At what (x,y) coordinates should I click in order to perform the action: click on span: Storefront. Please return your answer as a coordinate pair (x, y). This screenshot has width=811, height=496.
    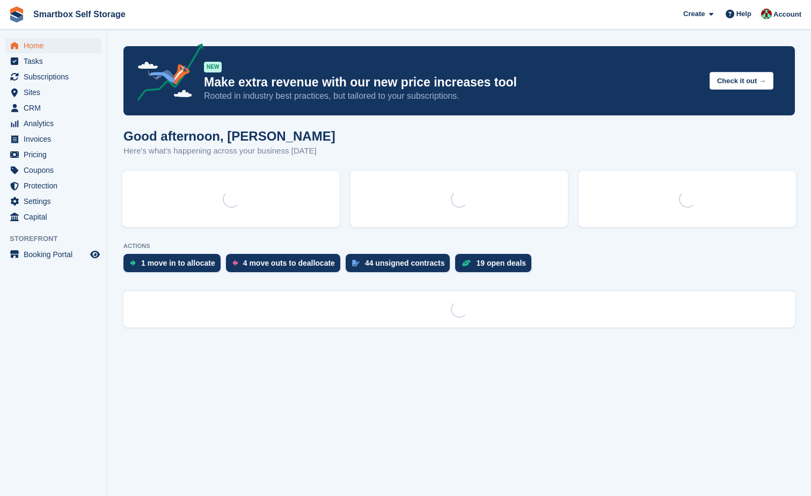
    Looking at the image, I should click on (58, 239).